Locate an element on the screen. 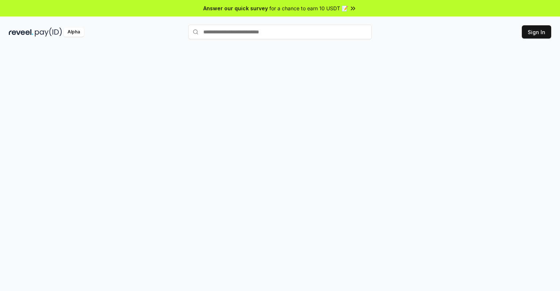  span: for a chance to earn 10 USDT 📝 is located at coordinates (309, 8).